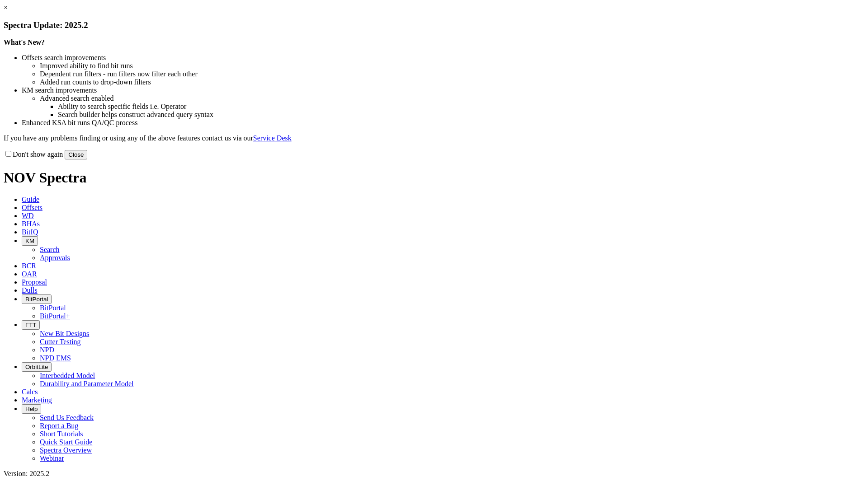 This screenshot has width=868, height=481. I want to click on a: Report a Bug, so click(59, 426).